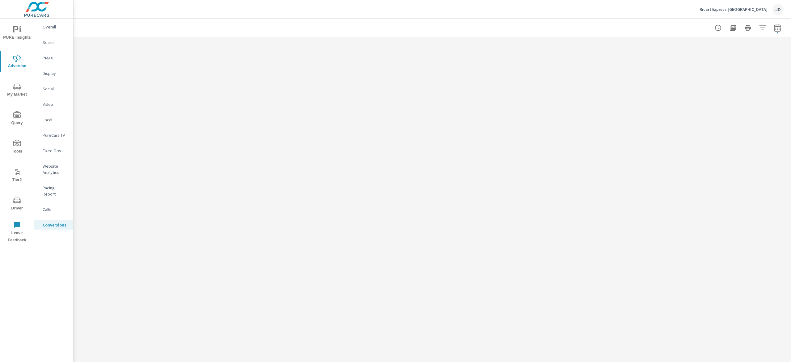  Describe the element at coordinates (55, 89) in the screenshot. I see `p: Social` at that location.